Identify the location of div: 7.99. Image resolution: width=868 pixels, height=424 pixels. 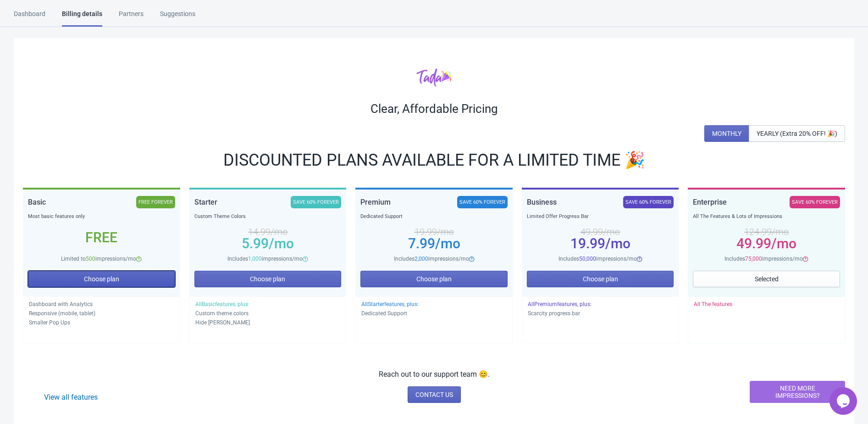
(434, 244).